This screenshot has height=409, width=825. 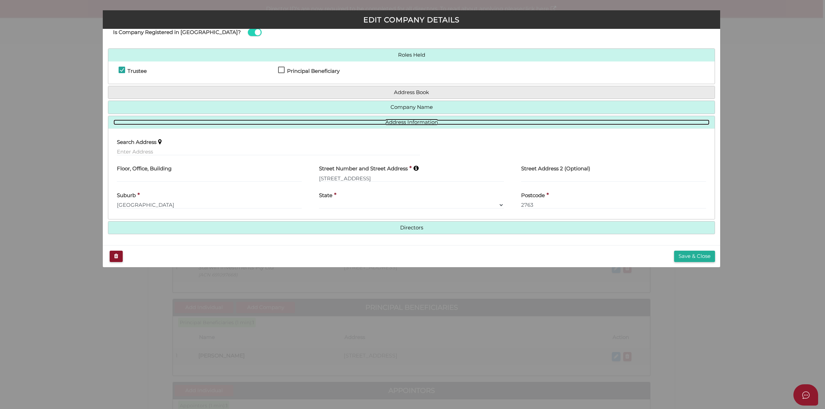 What do you see at coordinates (363, 169) in the screenshot?
I see `h4: Street Number and Street Address` at bounding box center [363, 169].